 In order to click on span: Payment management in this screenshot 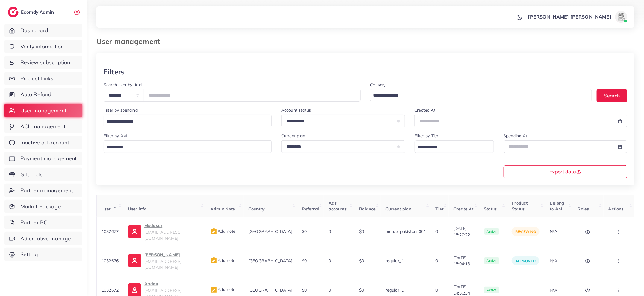, I will do `click(48, 158)`.